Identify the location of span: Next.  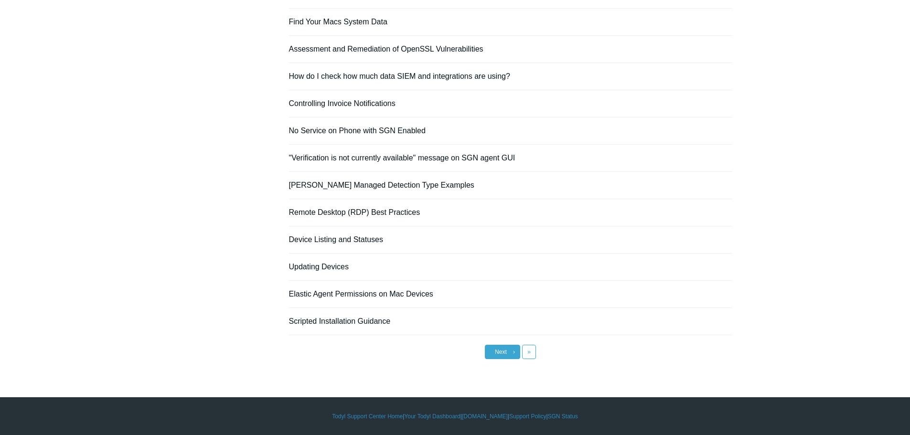
(501, 352).